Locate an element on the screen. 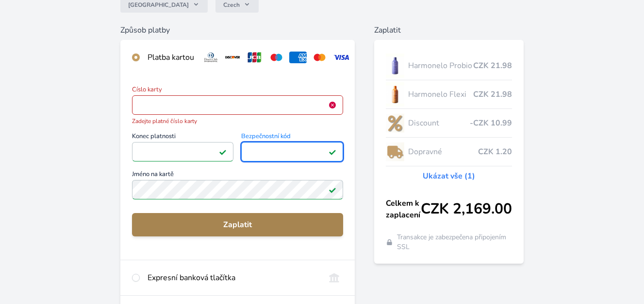  span: Bezpečnostní kód is located at coordinates (292, 138).